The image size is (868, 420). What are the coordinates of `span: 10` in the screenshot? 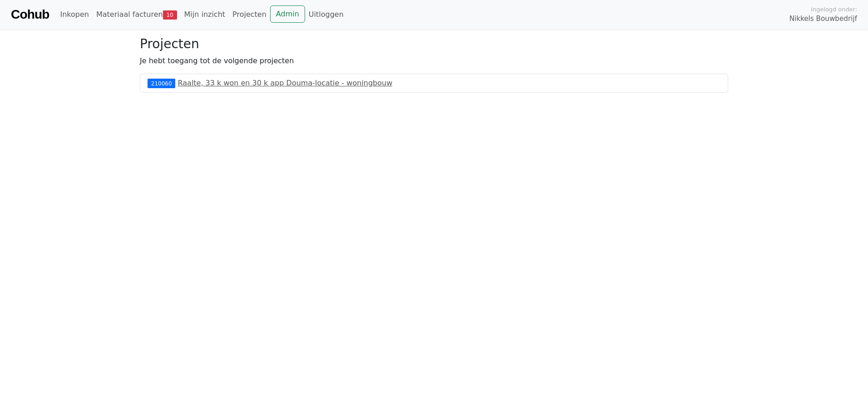 It's located at (170, 15).